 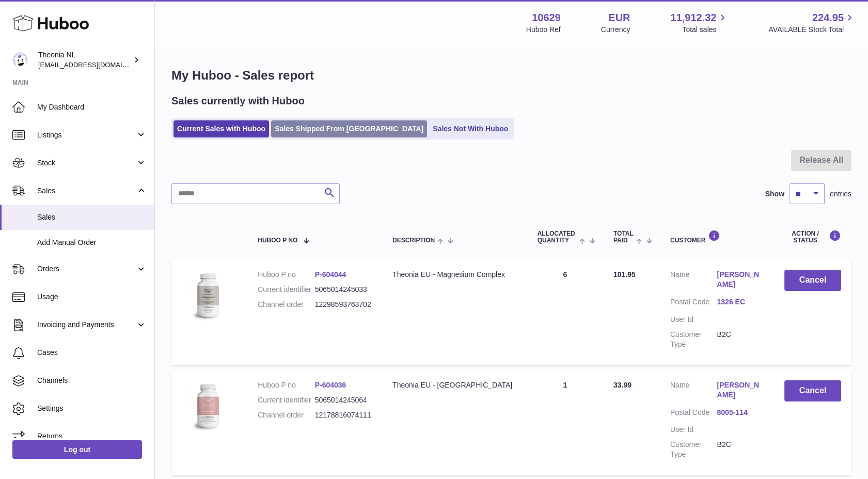 What do you see at coordinates (841, 194) in the screenshot?
I see `span: entries` at bounding box center [841, 194].